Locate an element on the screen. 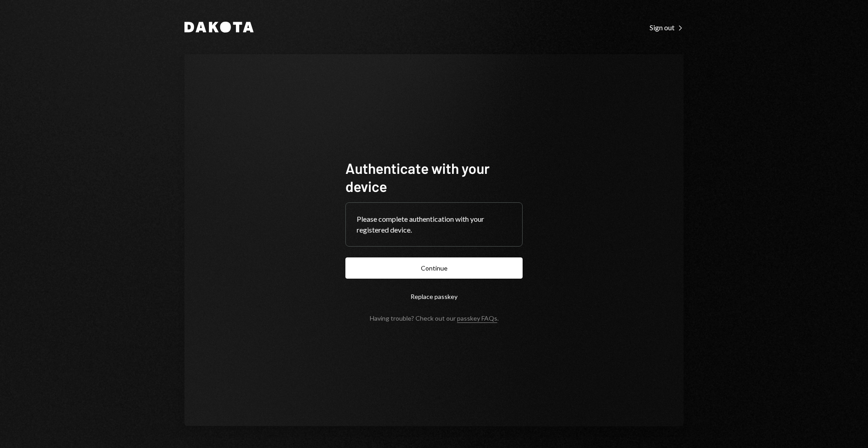 The height and width of the screenshot is (448, 868). a: Sign out is located at coordinates (666, 27).